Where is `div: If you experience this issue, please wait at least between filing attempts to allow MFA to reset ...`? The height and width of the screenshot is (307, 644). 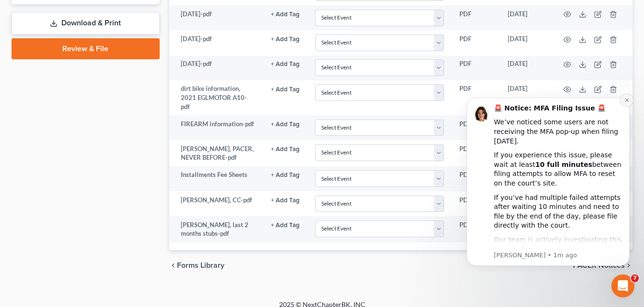
div: If you experience this issue, please wait at least between filing attempts to allow MFA to reset ... is located at coordinates (106, 80).